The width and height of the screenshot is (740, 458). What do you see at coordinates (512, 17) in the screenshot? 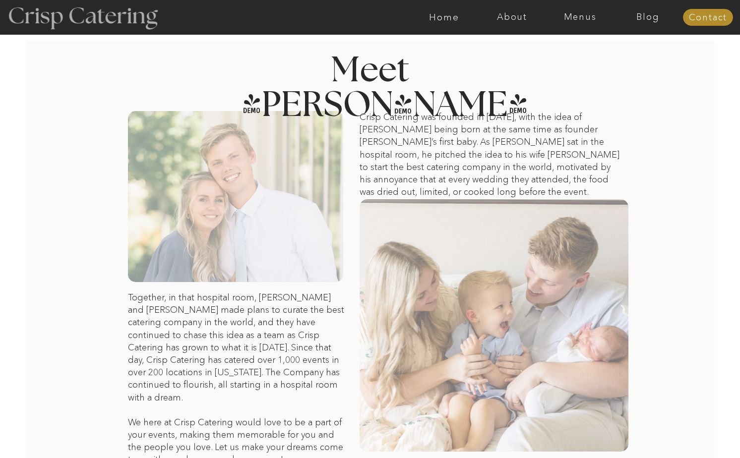
I see `nav: About` at bounding box center [512, 17].